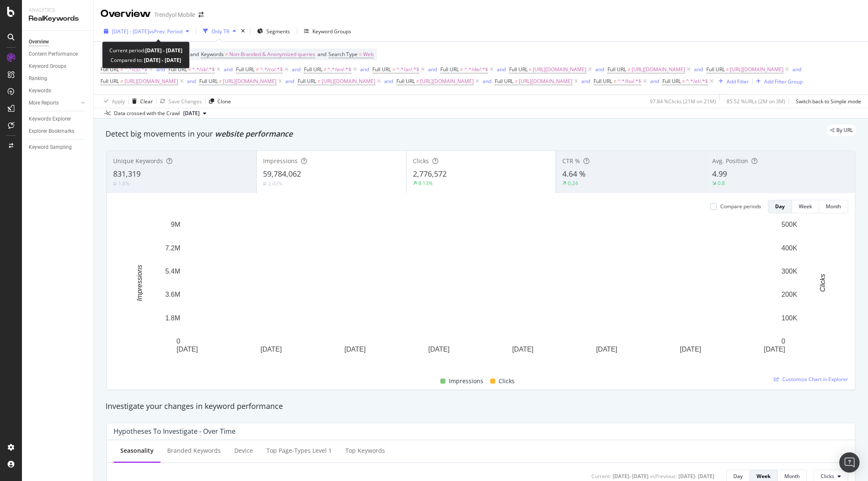 The width and height of the screenshot is (868, 481). Describe the element at coordinates (138, 161) in the screenshot. I see `span: Unique Keywords` at that location.